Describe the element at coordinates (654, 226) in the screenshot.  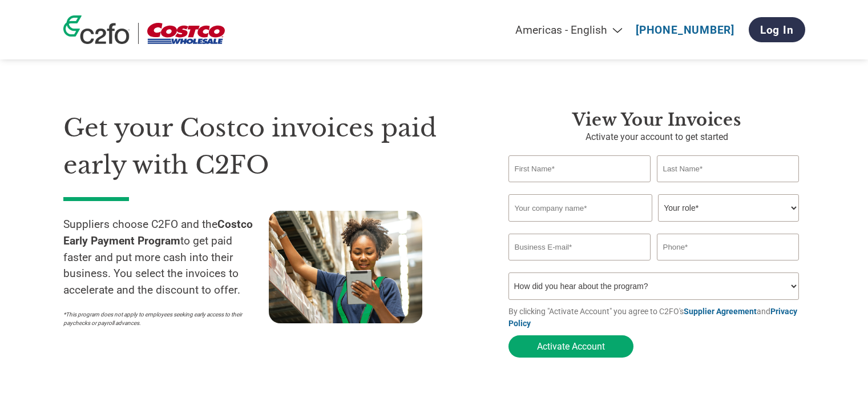
I see `div: Invalid company name or company name is too long` at that location.